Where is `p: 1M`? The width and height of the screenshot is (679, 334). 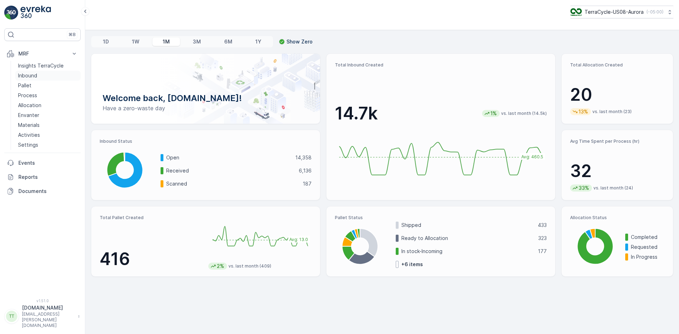
p: 1M is located at coordinates (166, 42).